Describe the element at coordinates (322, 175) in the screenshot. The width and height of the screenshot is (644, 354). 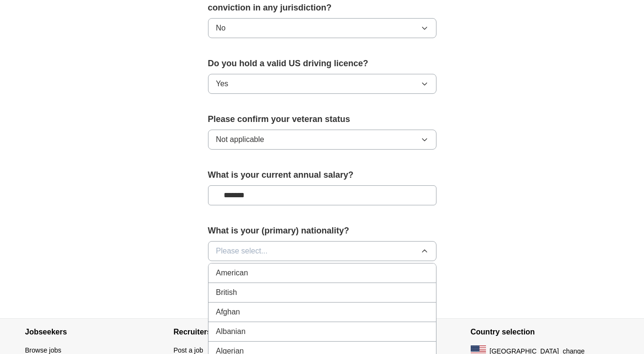
I see `label: What is your current annual salary?` at that location.